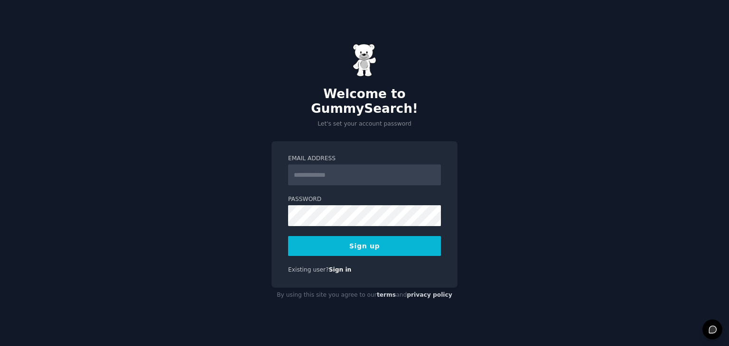 The image size is (729, 346). What do you see at coordinates (308, 270) in the screenshot?
I see `span: Existing user?` at bounding box center [308, 270].